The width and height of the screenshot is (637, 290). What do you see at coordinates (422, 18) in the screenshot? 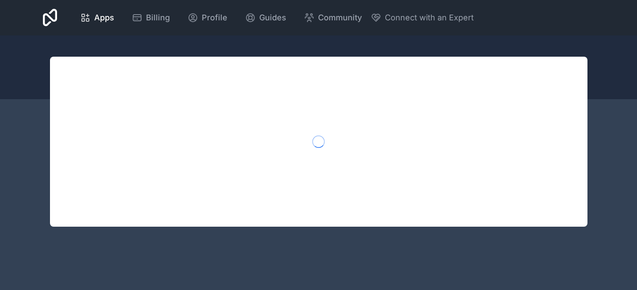
I see `button: Connect with an Expert` at bounding box center [422, 18].